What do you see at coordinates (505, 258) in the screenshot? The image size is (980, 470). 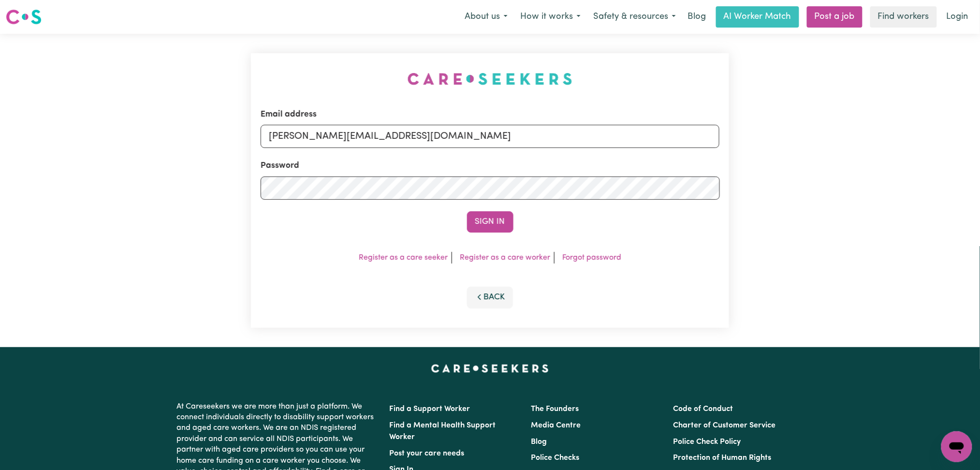 I see `a: Register as a care worker` at bounding box center [505, 258].